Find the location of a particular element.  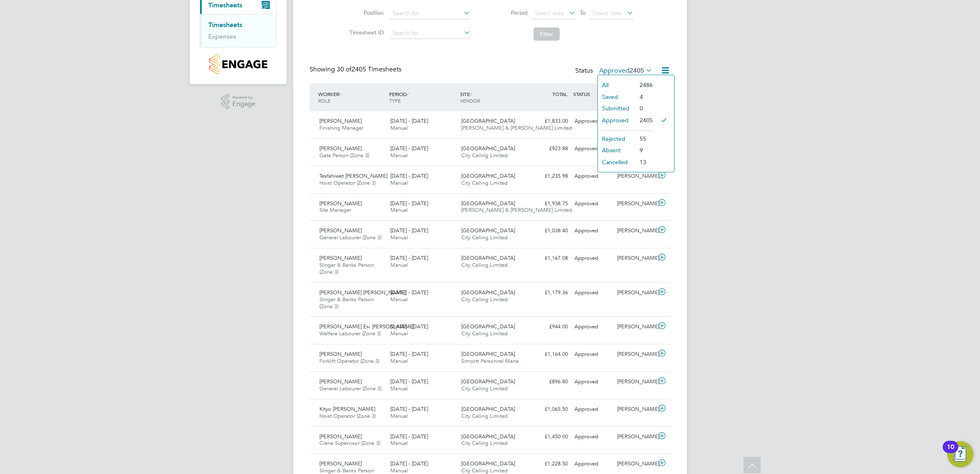

span: 2405 Timesheets is located at coordinates (369, 70).